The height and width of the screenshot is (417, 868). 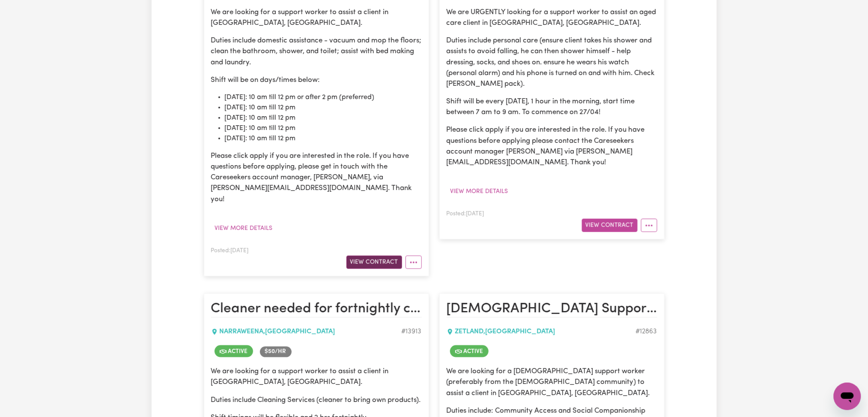 What do you see at coordinates (276, 351) in the screenshot?
I see `span: Job rate per hour` at bounding box center [276, 351].